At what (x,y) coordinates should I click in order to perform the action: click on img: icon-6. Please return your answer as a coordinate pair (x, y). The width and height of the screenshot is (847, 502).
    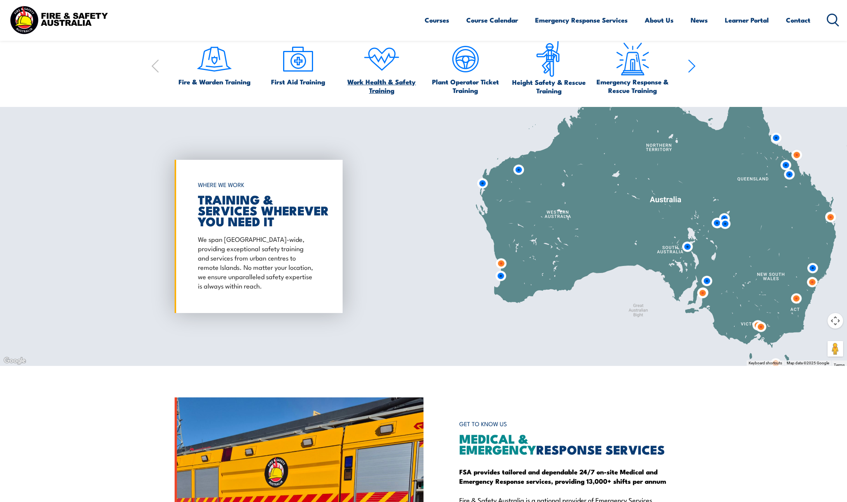
    Looking at the image, I should click on (549, 59).